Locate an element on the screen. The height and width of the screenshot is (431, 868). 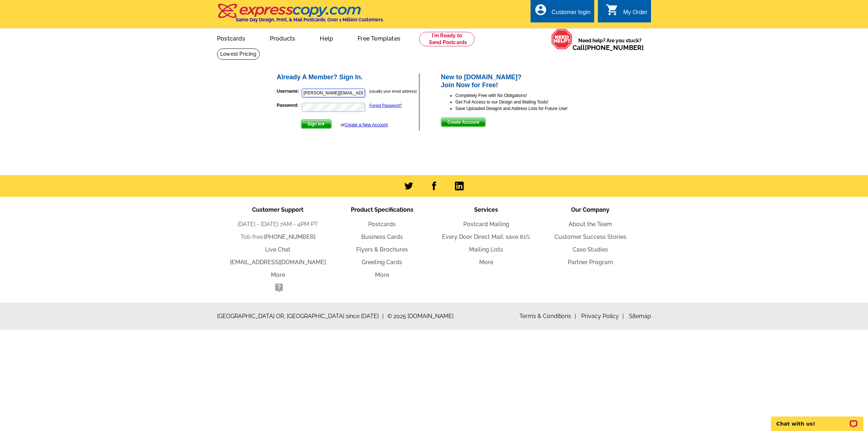
li: Get Full Access to our Design and Mailing Tools! is located at coordinates (524, 102).